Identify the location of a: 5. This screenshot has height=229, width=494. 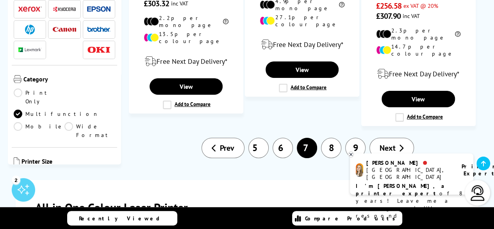
(259, 148).